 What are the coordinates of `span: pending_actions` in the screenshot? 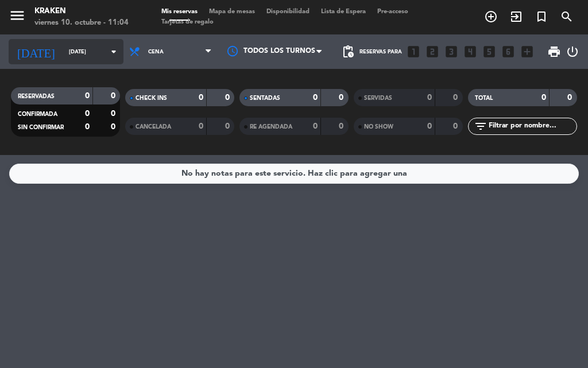 It's located at (348, 52).